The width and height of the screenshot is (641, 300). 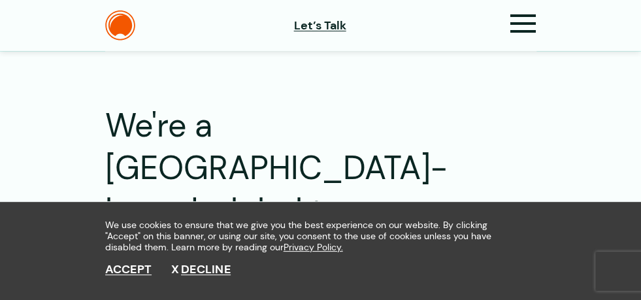 I want to click on a: Let’s Talk, so click(x=320, y=25).